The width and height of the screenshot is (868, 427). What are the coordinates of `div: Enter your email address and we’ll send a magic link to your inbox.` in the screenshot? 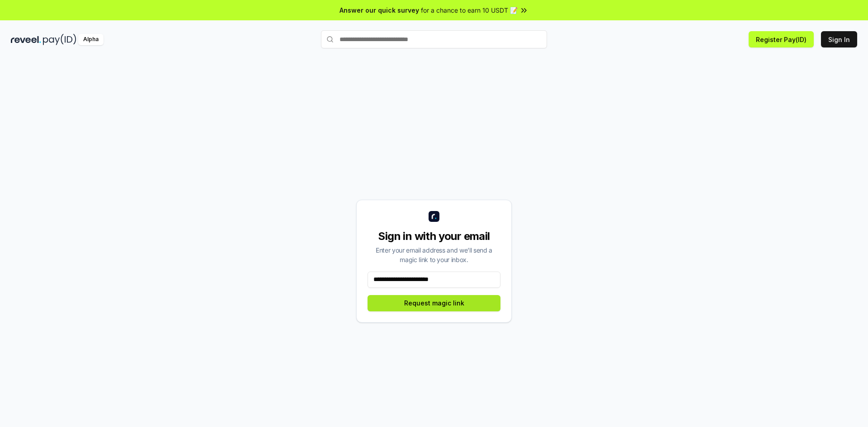 It's located at (434, 255).